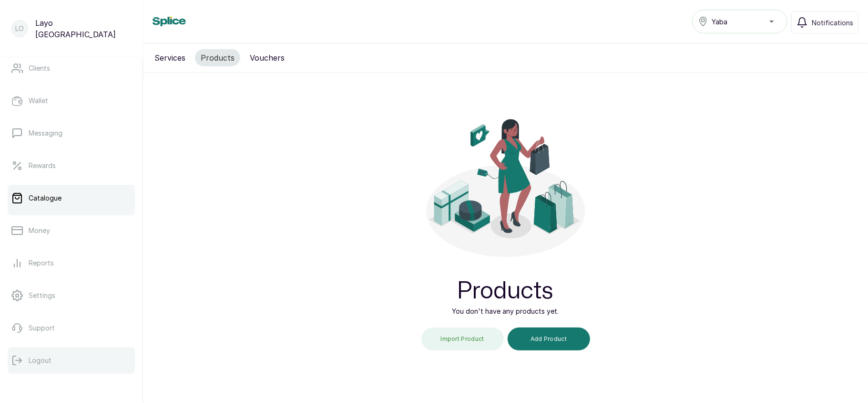 Image resolution: width=868 pixels, height=403 pixels. What do you see at coordinates (40, 361) in the screenshot?
I see `p: Logout` at bounding box center [40, 361].